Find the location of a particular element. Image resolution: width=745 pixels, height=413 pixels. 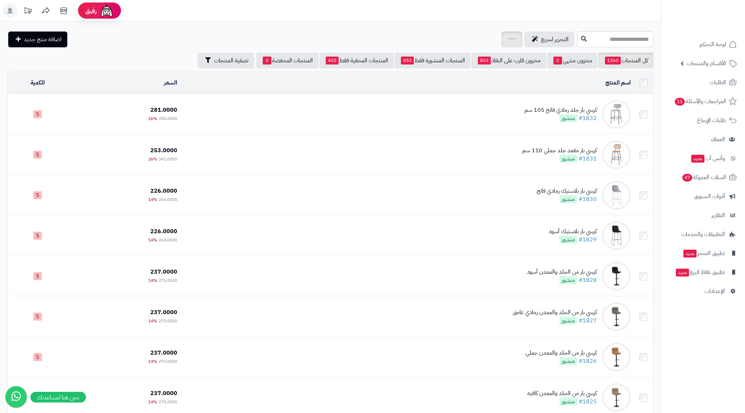

span: السلات المتروكة is located at coordinates (704, 177).